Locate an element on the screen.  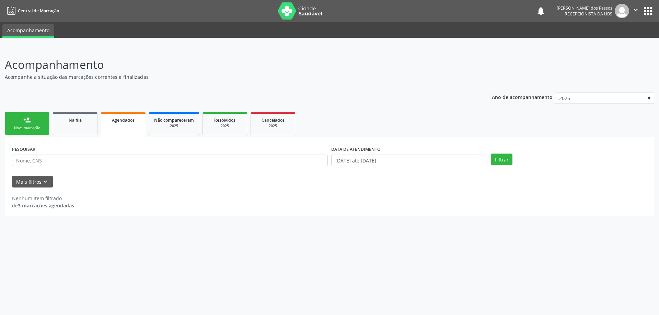
span: Central de Marcação is located at coordinates (38, 11).